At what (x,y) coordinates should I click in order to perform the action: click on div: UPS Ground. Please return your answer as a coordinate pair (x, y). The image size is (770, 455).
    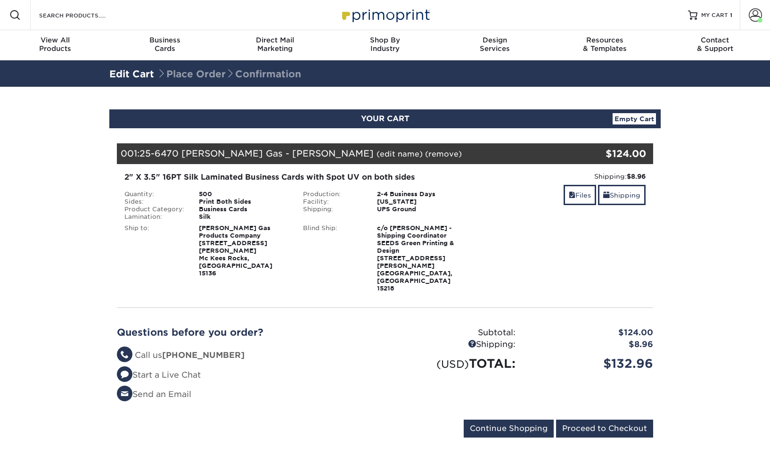
    Looking at the image, I should click on (422, 209).